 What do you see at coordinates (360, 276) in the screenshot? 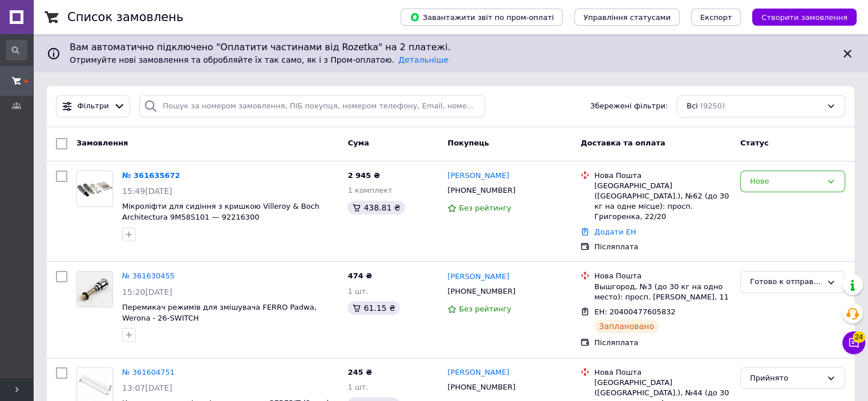
I see `span: 474 ₴` at bounding box center [360, 276].